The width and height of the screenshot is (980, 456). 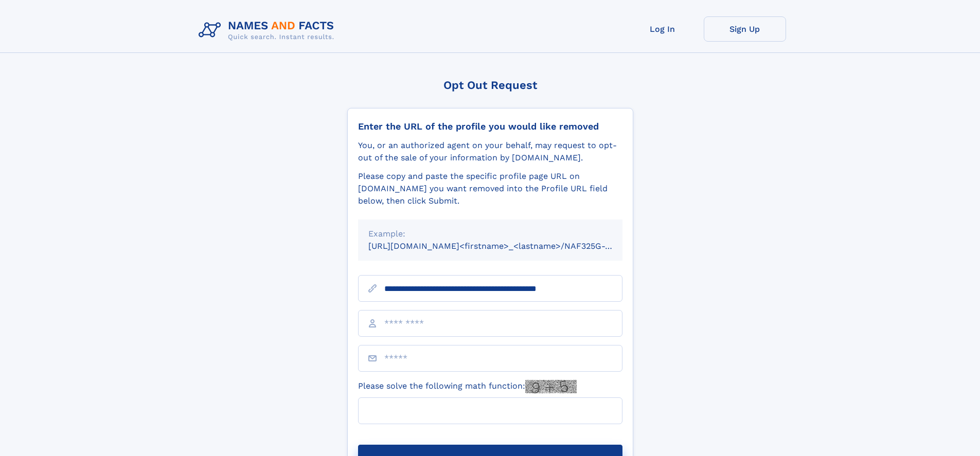 What do you see at coordinates (745, 28) in the screenshot?
I see `a: Sign Up` at bounding box center [745, 28].